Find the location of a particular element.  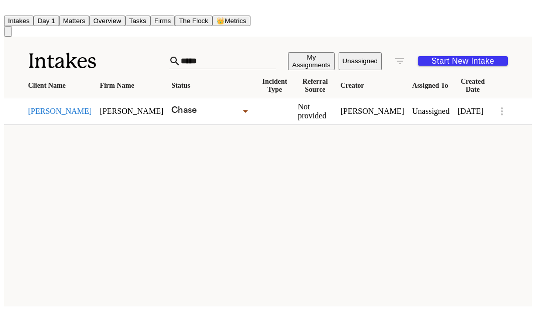

div: Assigned To is located at coordinates (431, 86).